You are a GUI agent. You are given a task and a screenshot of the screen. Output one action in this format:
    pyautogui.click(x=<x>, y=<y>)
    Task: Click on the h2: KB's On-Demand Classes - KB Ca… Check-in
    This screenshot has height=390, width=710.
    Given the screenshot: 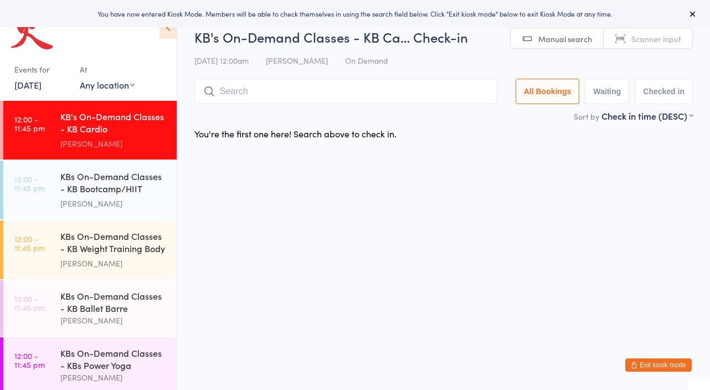 What is the action you would take?
    pyautogui.click(x=444, y=37)
    